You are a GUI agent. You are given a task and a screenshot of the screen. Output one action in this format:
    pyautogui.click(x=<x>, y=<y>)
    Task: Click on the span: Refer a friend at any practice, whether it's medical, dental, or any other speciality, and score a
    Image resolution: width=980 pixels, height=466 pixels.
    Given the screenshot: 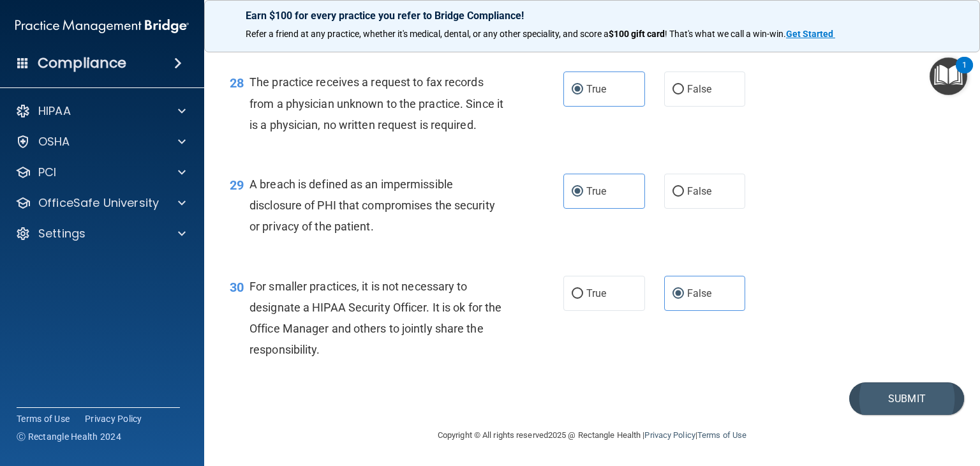 What is the action you would take?
    pyautogui.click(x=427, y=34)
    